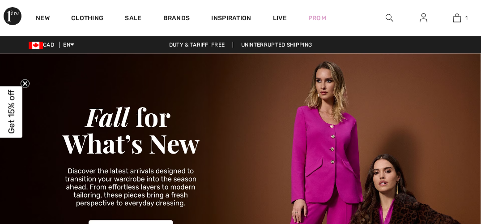  What do you see at coordinates (36, 45) in the screenshot?
I see `img: Canadian Dollar` at bounding box center [36, 45].